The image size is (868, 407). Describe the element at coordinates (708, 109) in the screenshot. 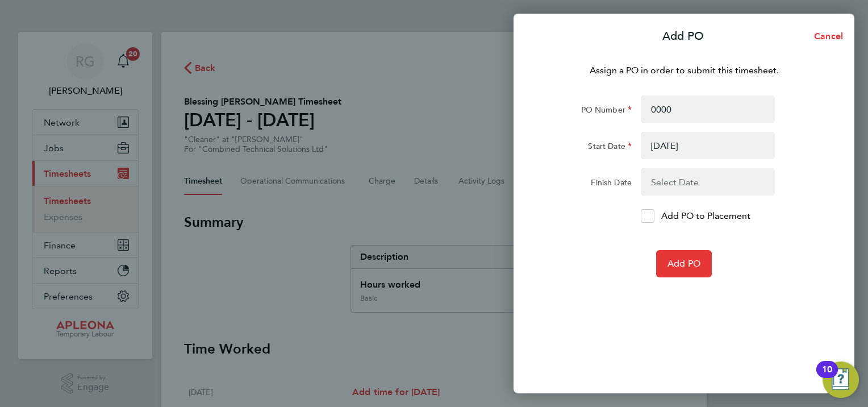

I see `input: Enter PO Number` at that location.